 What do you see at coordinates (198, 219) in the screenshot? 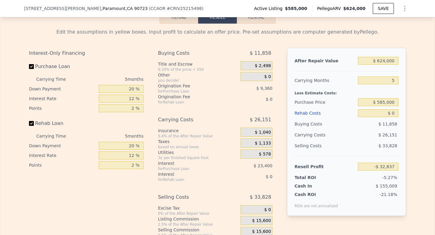
I see `div: Listing Commission` at bounding box center [198, 219].